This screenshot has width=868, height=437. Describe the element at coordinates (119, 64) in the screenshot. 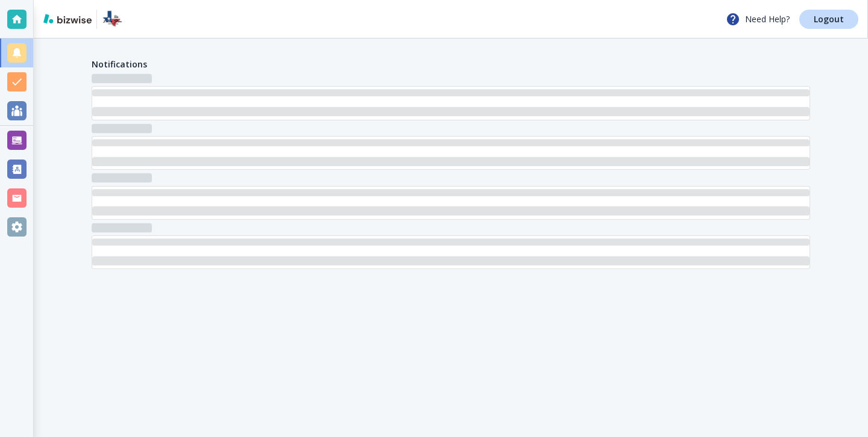

I see `h4: Notifications` at that location.